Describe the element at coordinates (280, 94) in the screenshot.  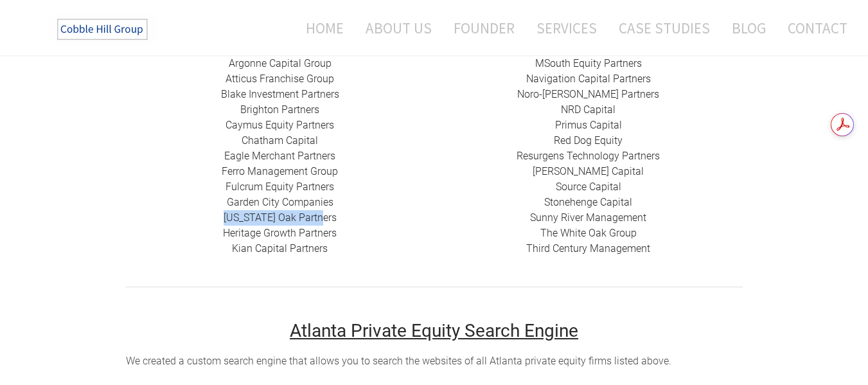
I see `a: Blake Investment Partners` at that location.